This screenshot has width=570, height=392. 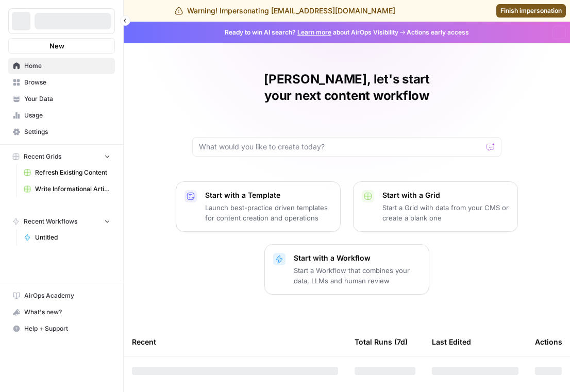 What do you see at coordinates (67, 329) in the screenshot?
I see `span: Help + Support` at bounding box center [67, 329].